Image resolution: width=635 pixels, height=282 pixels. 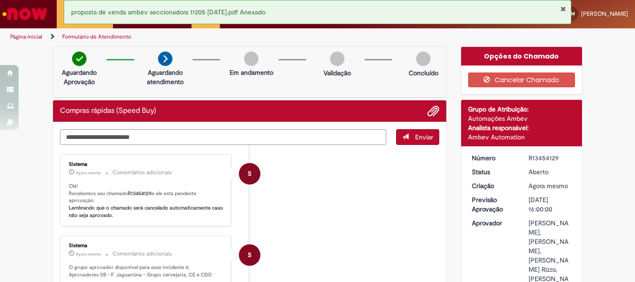 What do you see at coordinates (522, 119) in the screenshot?
I see `div: Automações Ambev` at bounding box center [522, 119].